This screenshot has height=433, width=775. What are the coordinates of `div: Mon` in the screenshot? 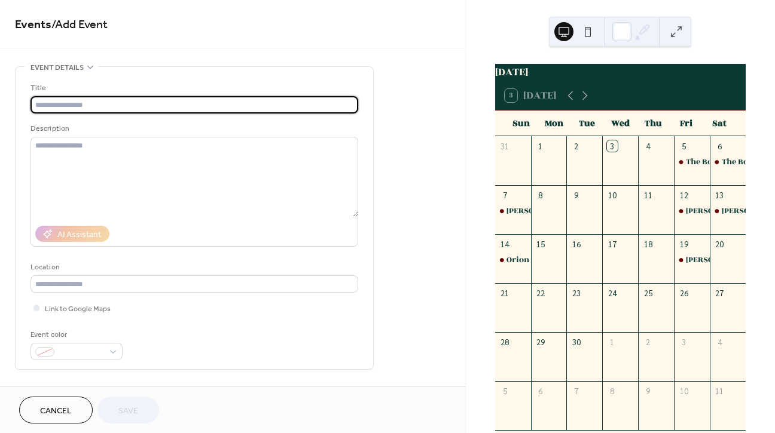 It's located at (553, 123).